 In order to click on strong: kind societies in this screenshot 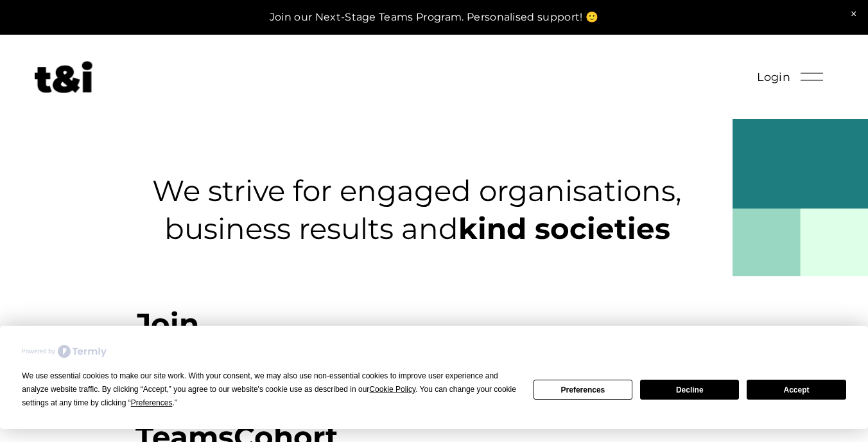, I will do `click(564, 228)`.